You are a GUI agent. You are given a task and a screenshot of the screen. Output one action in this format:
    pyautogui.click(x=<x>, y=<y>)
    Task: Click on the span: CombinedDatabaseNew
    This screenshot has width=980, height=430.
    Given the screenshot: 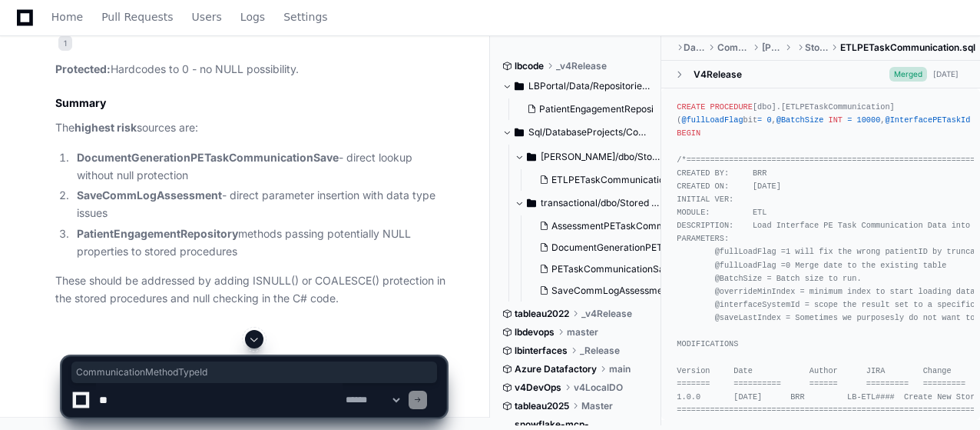 What is the action you would take?
    pyautogui.click(x=734, y=48)
    